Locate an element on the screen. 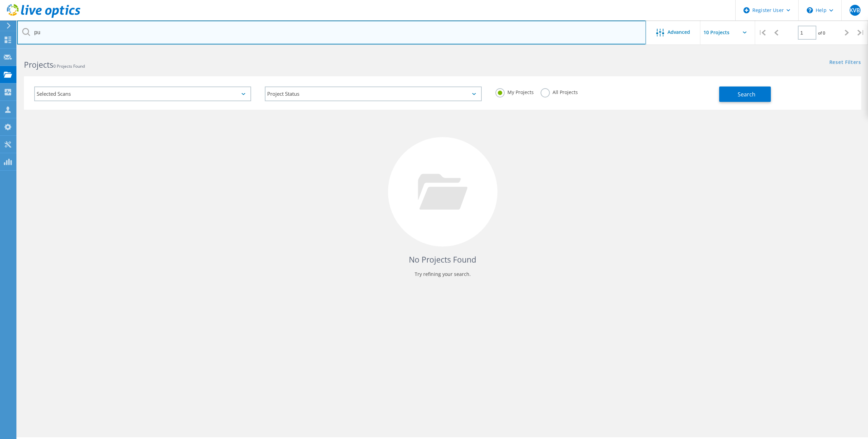  p: Try refining your search. is located at coordinates (443, 274).